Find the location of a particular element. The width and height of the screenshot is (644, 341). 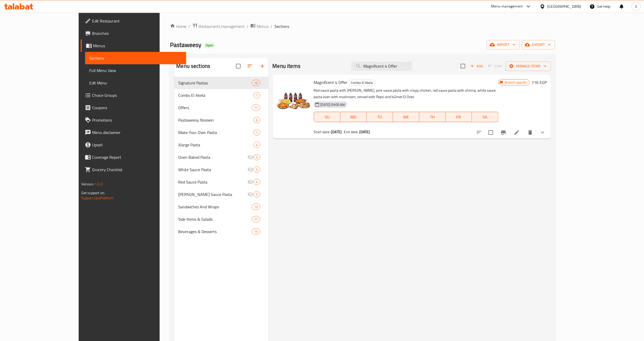

span: 5 is located at coordinates (257, 195).